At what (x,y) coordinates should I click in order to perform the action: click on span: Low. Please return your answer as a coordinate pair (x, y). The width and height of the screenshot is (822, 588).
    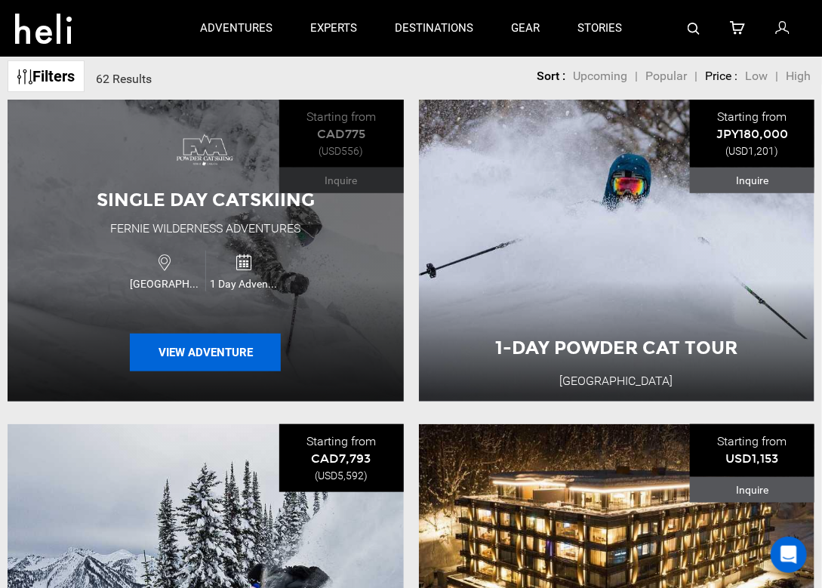
    Looking at the image, I should click on (757, 76).